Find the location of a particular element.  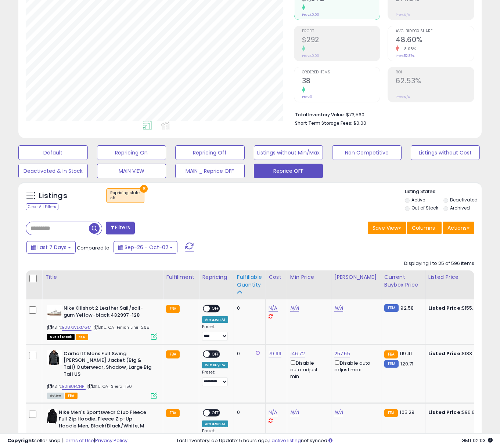

a: Privacy Policy is located at coordinates (111, 441).